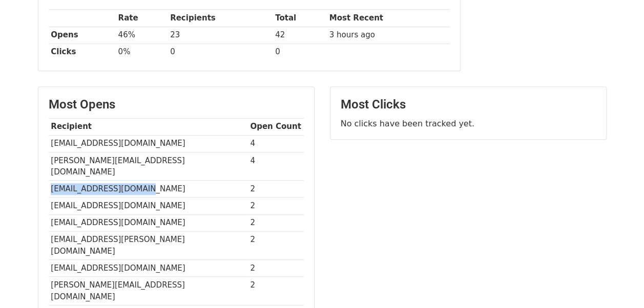  I want to click on th: Most Recent, so click(388, 18).